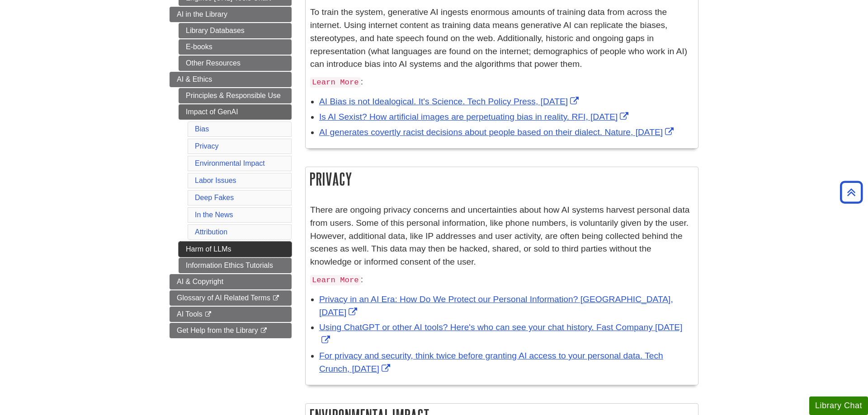 Image resolution: width=868 pixels, height=415 pixels. I want to click on a: Bias, so click(202, 129).